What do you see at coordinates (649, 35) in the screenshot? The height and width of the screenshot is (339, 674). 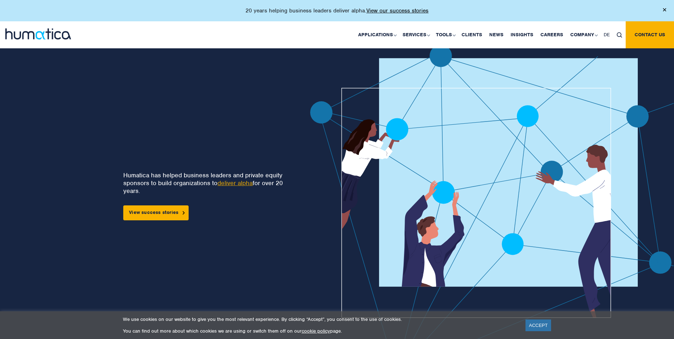 I see `a: Contact us` at bounding box center [649, 35].